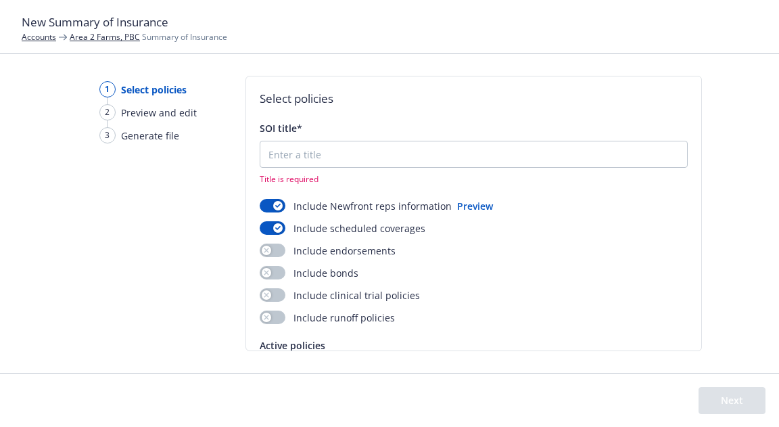 The height and width of the screenshot is (427, 779). What do you see at coordinates (153, 89) in the screenshot?
I see `span: Select policies` at bounding box center [153, 89].